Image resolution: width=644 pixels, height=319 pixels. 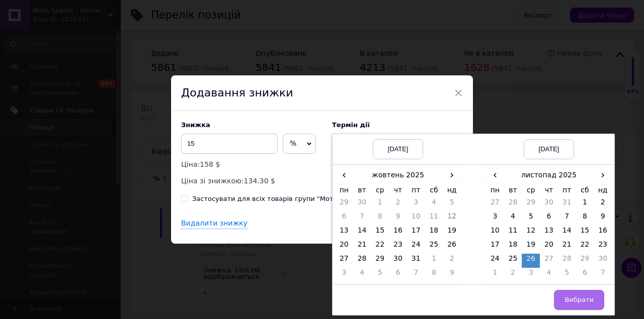 I want to click on span: 158 $, so click(x=210, y=164).